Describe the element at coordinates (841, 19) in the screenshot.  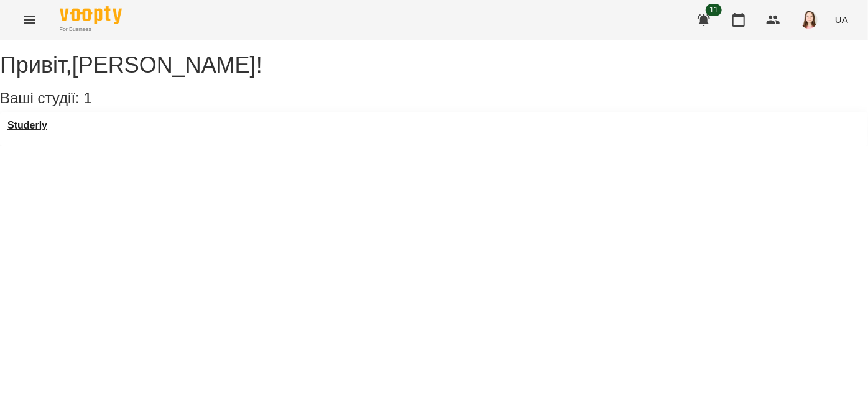
I see `button: UA` at that location.